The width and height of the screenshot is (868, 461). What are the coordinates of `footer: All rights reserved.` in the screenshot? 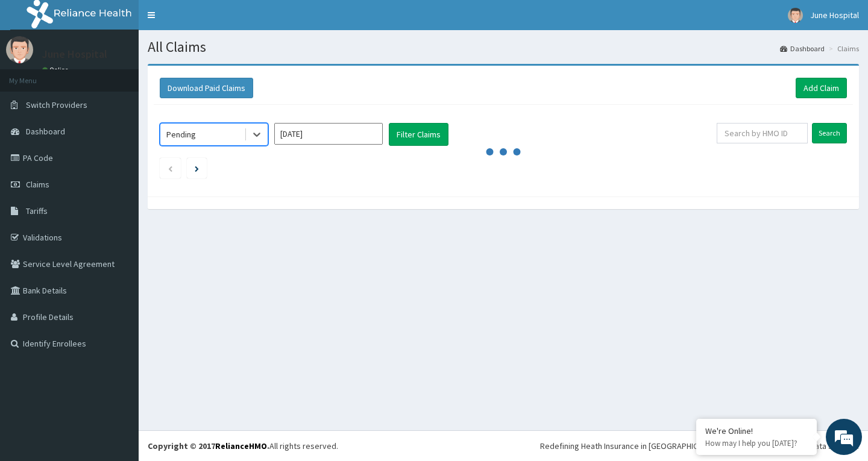 It's located at (503, 445).